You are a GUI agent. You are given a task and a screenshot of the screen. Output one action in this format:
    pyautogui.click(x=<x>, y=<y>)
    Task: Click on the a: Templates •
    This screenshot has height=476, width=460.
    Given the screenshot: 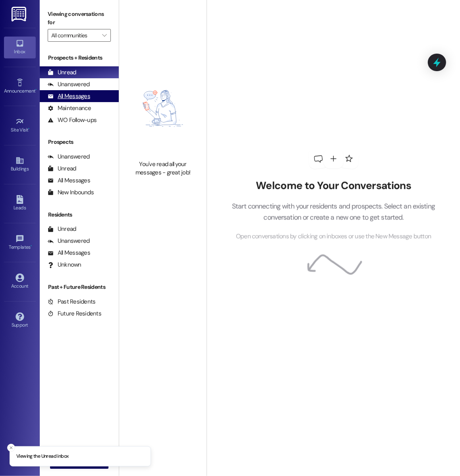 What is the action you would take?
    pyautogui.click(x=20, y=243)
    